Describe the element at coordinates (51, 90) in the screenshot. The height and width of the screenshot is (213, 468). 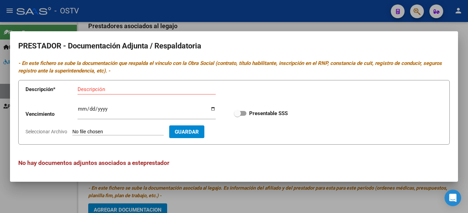
I see `p: Descripción` at that location.